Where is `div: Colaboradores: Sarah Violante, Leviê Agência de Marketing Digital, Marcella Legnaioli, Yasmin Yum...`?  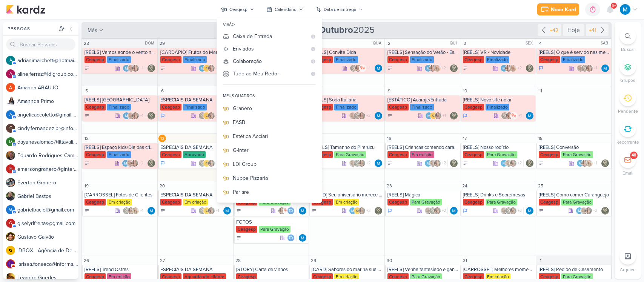 div: Colaboradores: Sarah Violante, Leviê Agência de Marketing Digital, Marcella Legnaioli, Yasmin Yum... is located at coordinates (361, 116).